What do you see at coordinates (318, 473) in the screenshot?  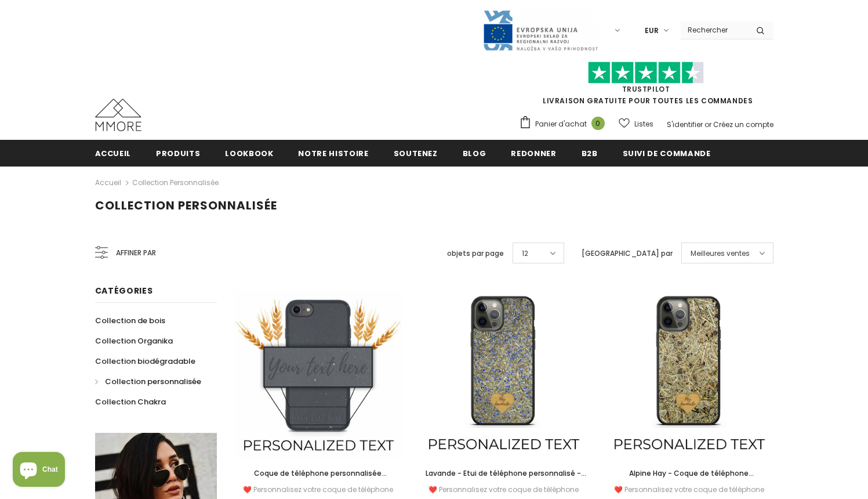 I see `a: Coque de téléphone personnalisée biodégradable - Noire` at bounding box center [318, 473].